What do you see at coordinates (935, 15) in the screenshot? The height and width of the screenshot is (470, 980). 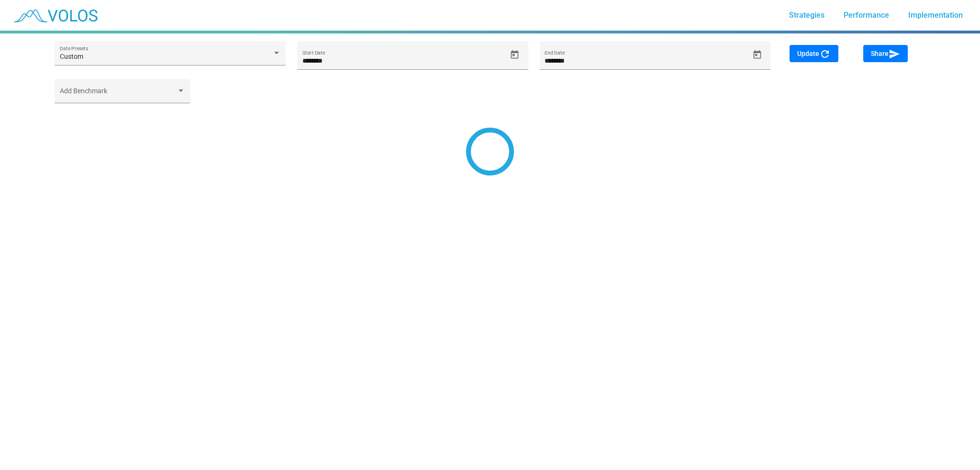 I see `a: Implementation` at bounding box center [935, 15].